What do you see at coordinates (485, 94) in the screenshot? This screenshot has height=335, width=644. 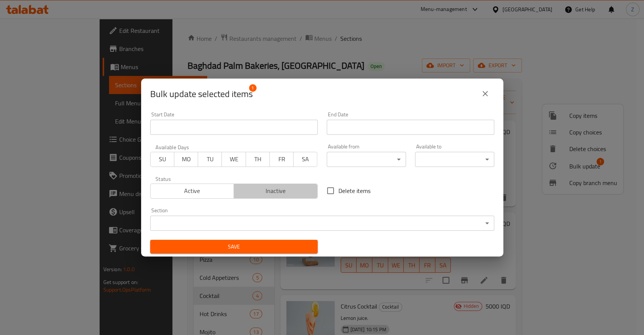 I see `button: close` at bounding box center [485, 94].